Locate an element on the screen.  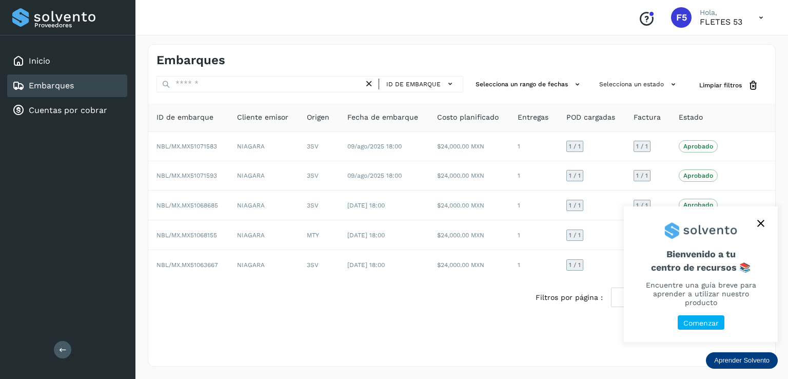
span: NBL/MX.MX51071593 is located at coordinates (187, 176).